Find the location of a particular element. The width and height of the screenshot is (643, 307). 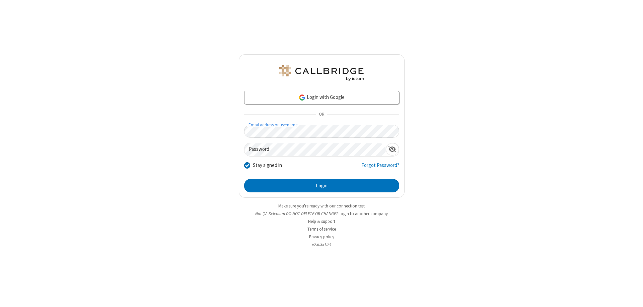

span: OR is located at coordinates (322, 115).